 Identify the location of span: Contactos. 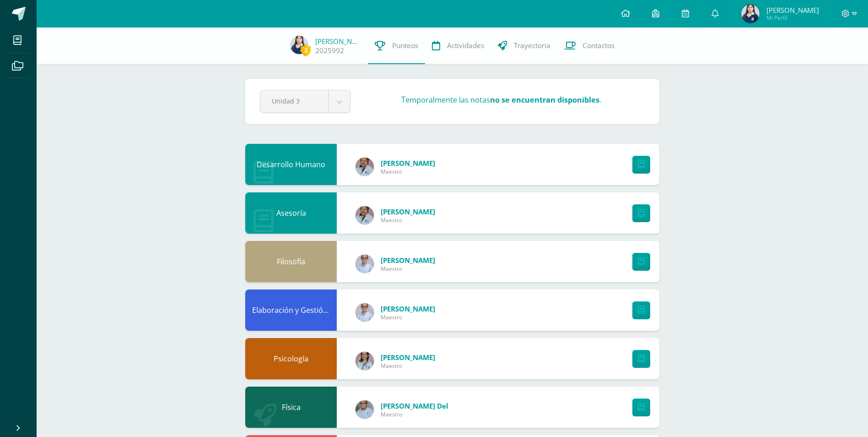
(599, 45).